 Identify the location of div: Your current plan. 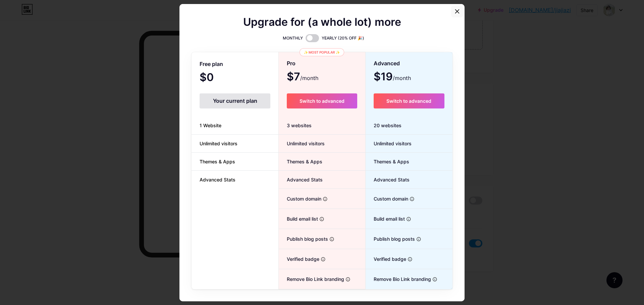
(235, 101).